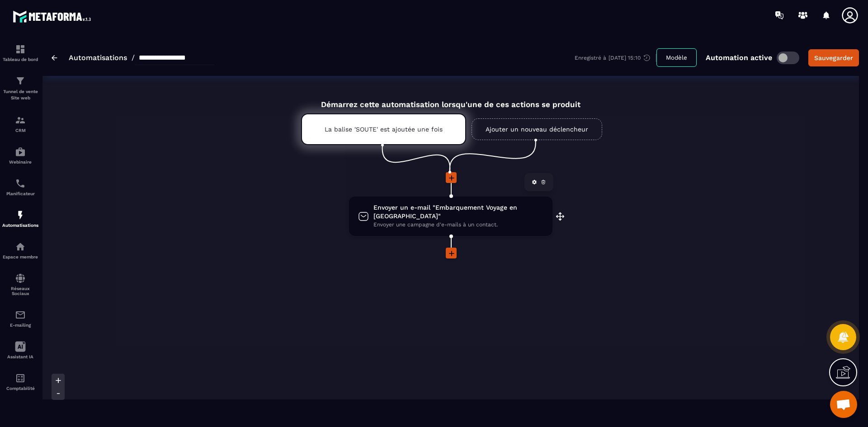 This screenshot has width=868, height=427. Describe the element at coordinates (20, 357) in the screenshot. I see `p: Assistant IA` at that location.